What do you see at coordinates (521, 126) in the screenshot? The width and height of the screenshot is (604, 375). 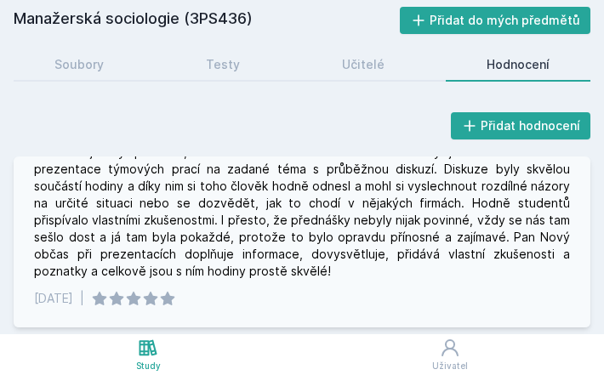 I see `button: Přidat hodnocení` at bounding box center [521, 126].